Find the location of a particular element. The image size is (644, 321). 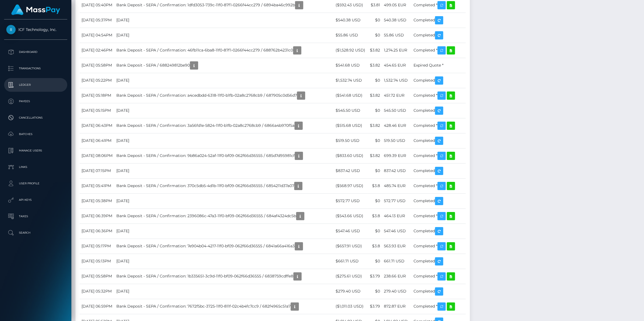

span: ICF Technology, Inc. is located at coordinates (36, 30).